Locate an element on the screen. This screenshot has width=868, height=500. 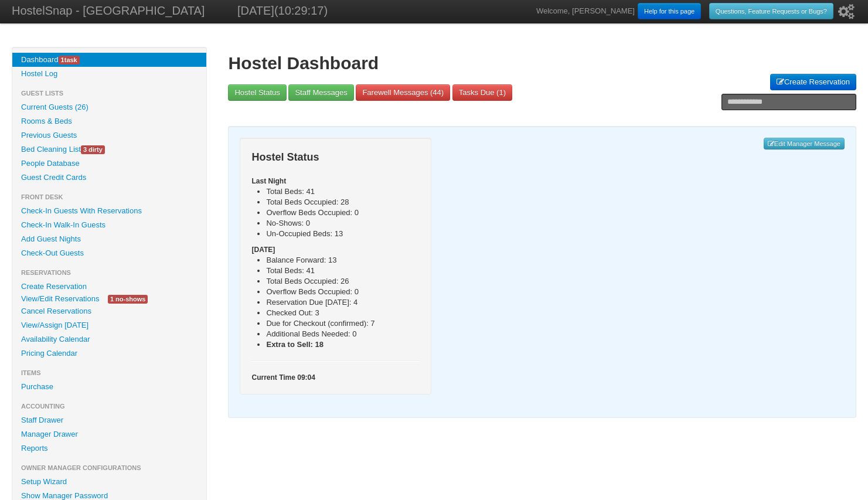
li: Total Beds Occupied: 28 is located at coordinates (342, 202).